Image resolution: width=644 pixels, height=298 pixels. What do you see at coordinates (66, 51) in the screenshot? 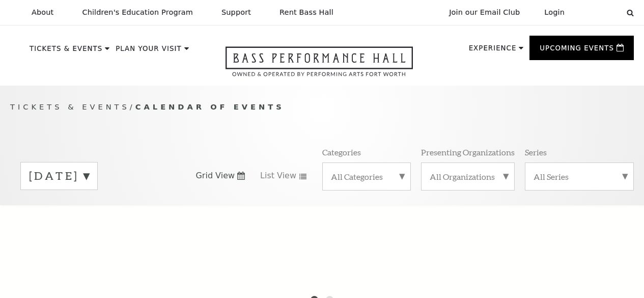
I see `p: Tickets & Events` at bounding box center [66, 51].